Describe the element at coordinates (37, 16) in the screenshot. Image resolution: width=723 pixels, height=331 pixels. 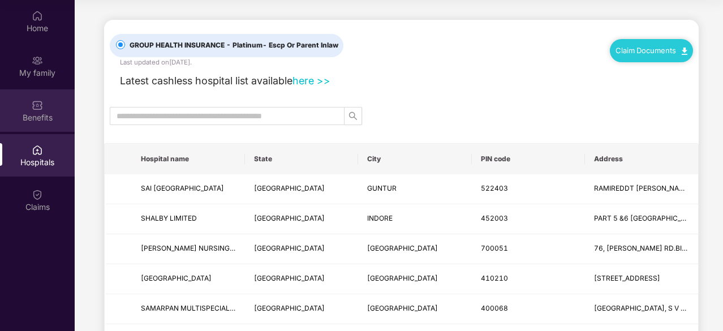
I see `img: svg+xml;base64,PHN2ZyBpZD0iSG9tZSIgeG1sbnM9Imh0dHA6Ly93d3cudzMub3JnLzIwMDAvc3ZnIiB3aWR0aD0iMjAiIG...` at that location.